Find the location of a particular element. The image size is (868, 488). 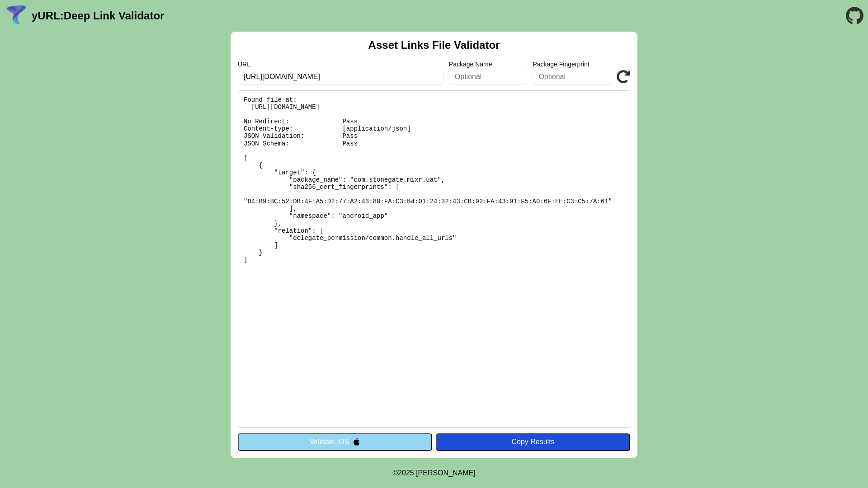

img: yURL Logo is located at coordinates (16, 15).